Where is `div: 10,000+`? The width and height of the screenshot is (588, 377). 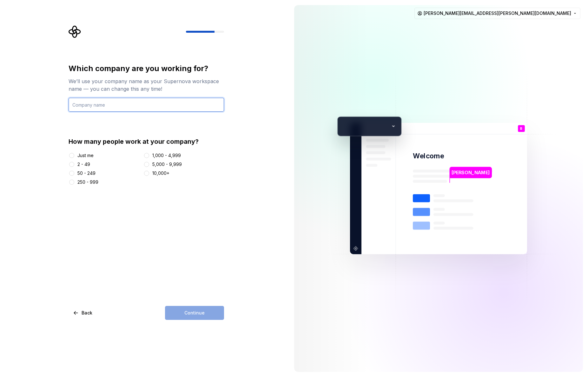 div: 10,000+ is located at coordinates (161, 174).